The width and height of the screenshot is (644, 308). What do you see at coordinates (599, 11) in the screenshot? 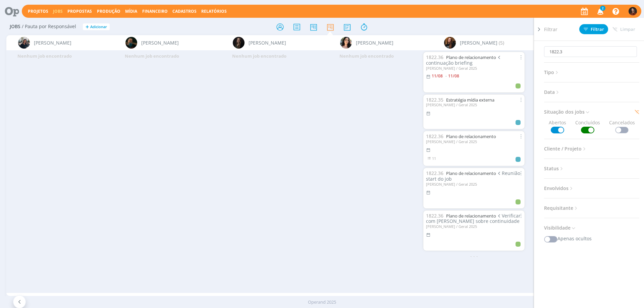
I see `button: 2` at bounding box center [599, 11].